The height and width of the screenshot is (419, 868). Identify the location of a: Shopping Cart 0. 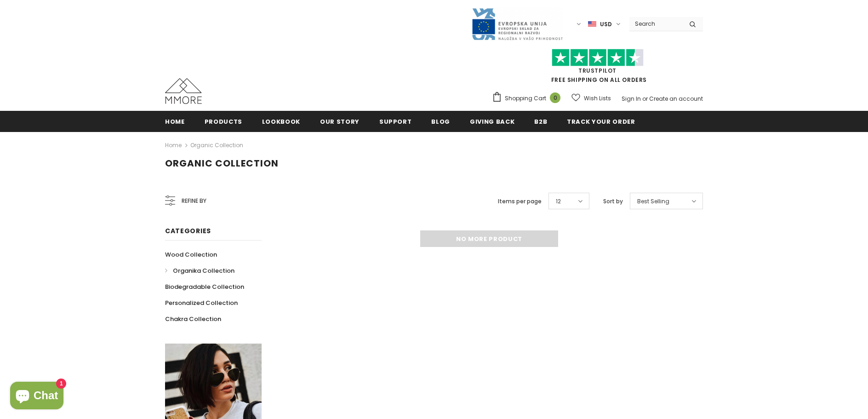
(528, 99).